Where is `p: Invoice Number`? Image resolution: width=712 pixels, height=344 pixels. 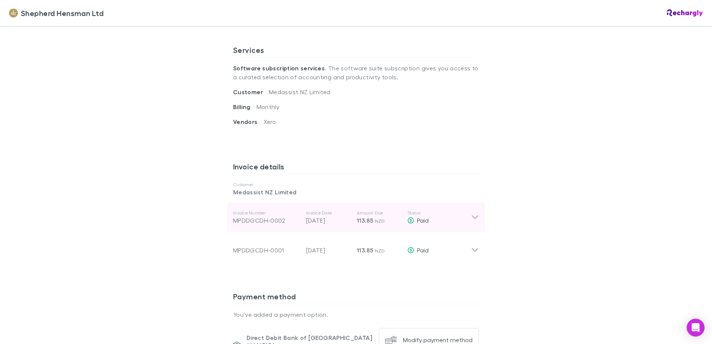 p: Invoice Number is located at coordinates (267, 213).